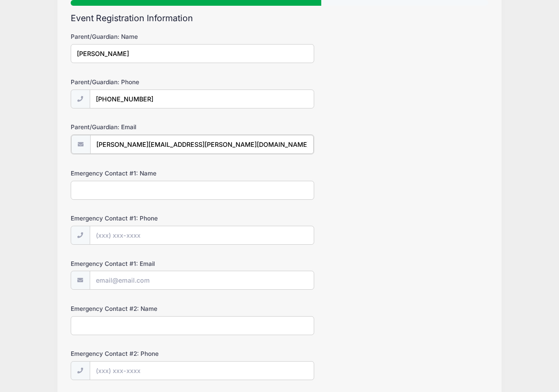 This screenshot has width=559, height=392. What do you see at coordinates (140, 264) in the screenshot?
I see `label: Emergency Contact #1: Email` at bounding box center [140, 264].